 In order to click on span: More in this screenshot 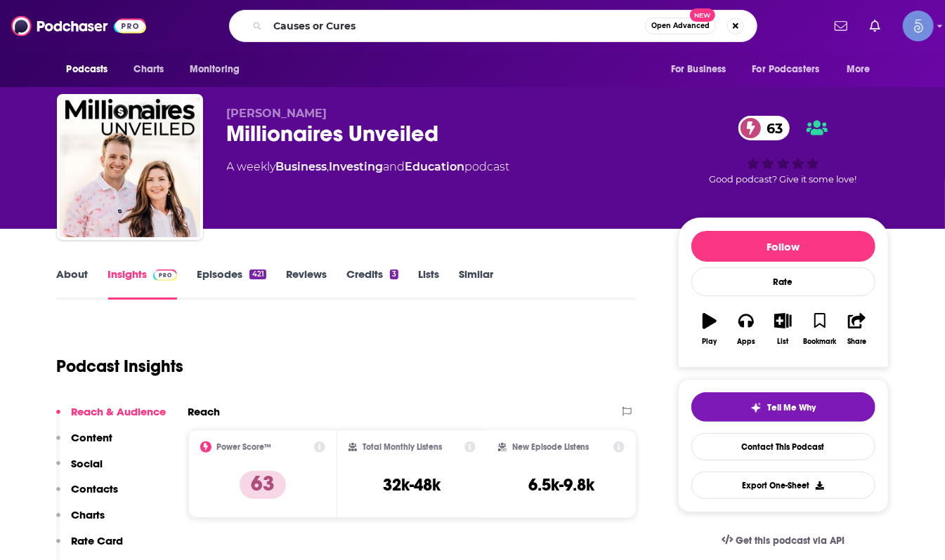, I will do `click(858, 70)`.